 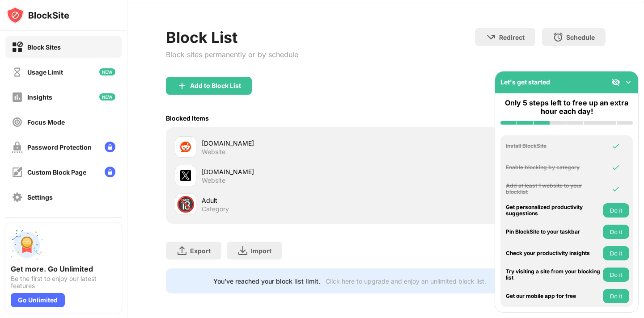 I want to click on div: Enable blocking by category, so click(x=554, y=168).